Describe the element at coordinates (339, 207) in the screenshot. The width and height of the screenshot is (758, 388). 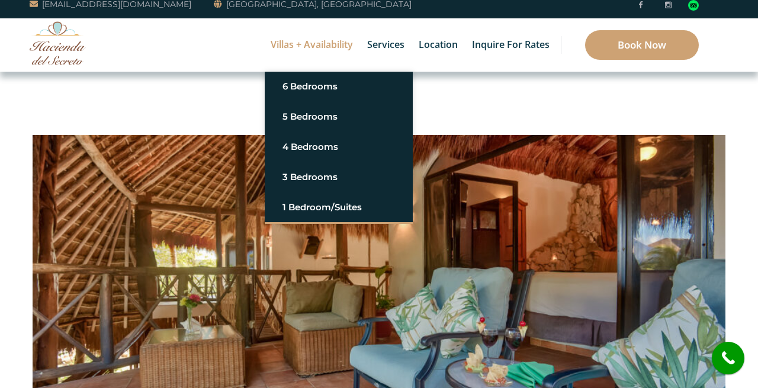
I see `a: 1 Bedroom/Suites` at that location.